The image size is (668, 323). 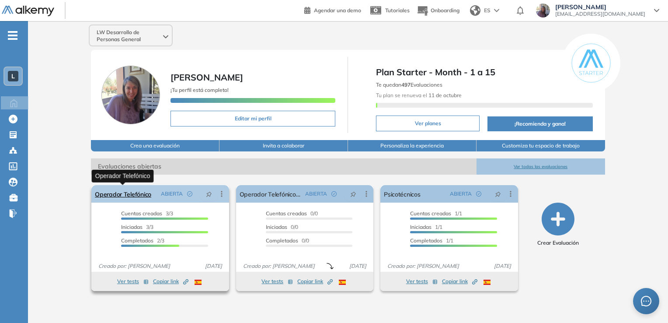 What do you see at coordinates (123, 175) in the screenshot?
I see `div: Operador Telefónico` at bounding box center [123, 175].